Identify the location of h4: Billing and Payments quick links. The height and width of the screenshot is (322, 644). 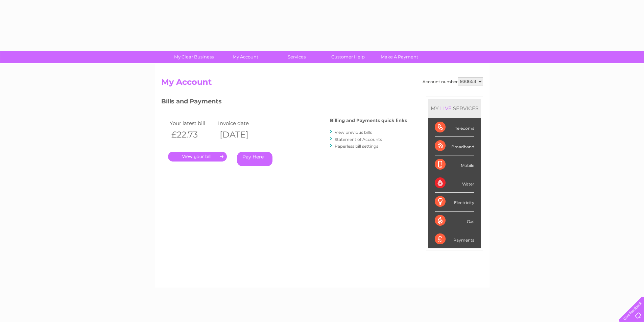
(369, 120).